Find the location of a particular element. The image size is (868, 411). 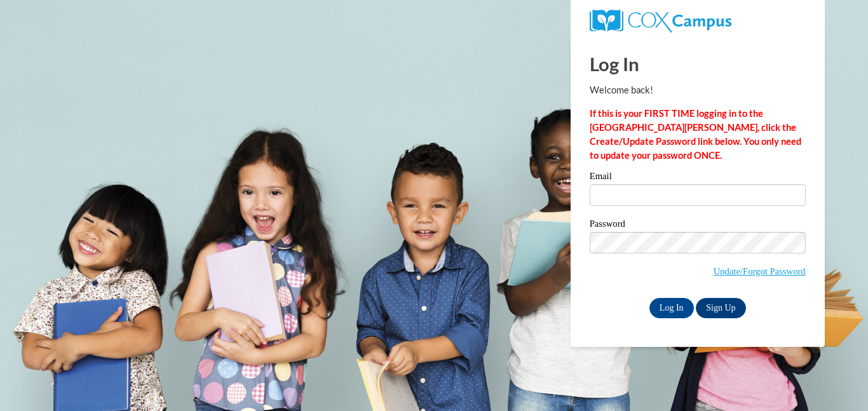

h1: Log In is located at coordinates (698, 64).